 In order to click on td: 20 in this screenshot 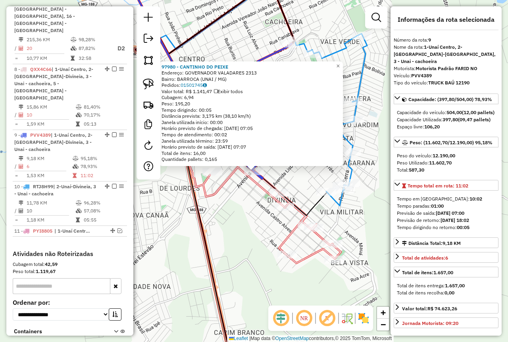, I will do `click(48, 48)`.